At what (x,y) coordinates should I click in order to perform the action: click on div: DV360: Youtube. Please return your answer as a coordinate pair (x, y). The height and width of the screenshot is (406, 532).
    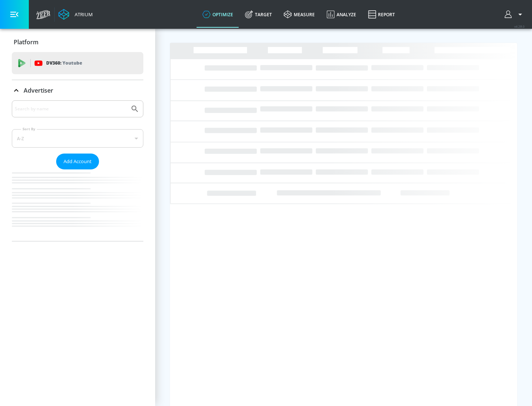
    Looking at the image, I should click on (78, 63).